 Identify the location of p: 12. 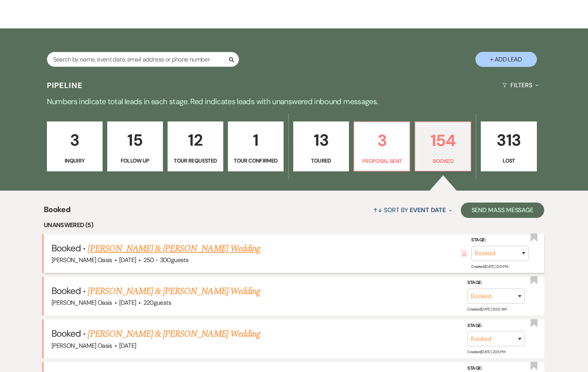
(195, 140).